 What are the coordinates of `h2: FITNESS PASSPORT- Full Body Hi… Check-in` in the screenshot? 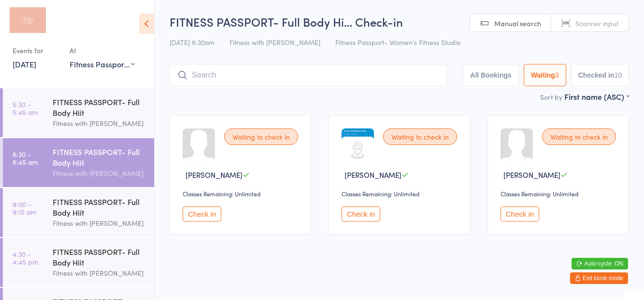 It's located at (399, 21).